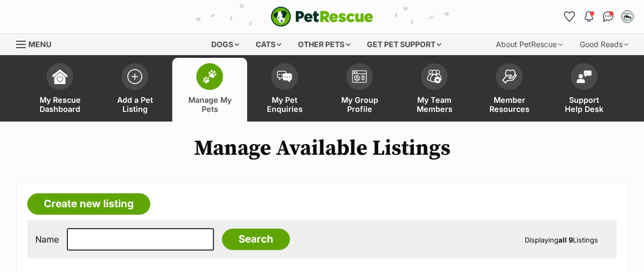 This screenshot has width=644, height=272. I want to click on ul: Account quick links, so click(598, 17).